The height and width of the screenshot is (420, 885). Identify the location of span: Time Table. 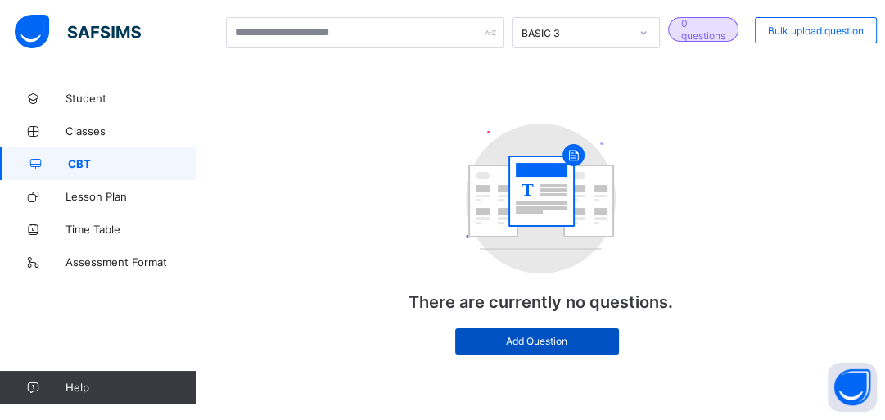
(131, 229).